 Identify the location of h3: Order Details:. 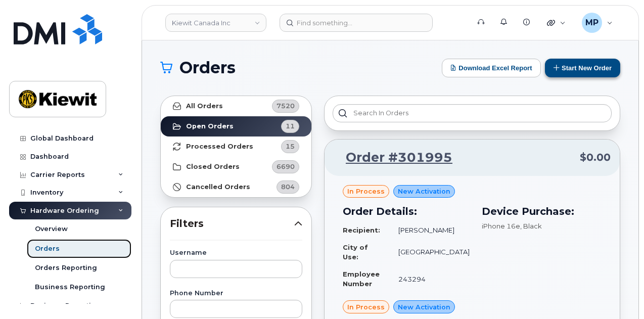
(406, 212).